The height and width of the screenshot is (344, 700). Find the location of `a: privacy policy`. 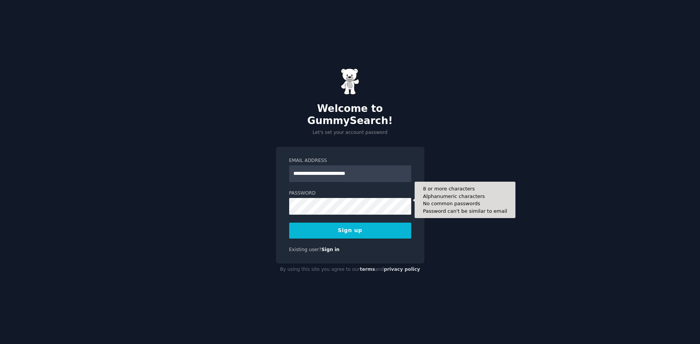

a: privacy policy is located at coordinates (402, 269).